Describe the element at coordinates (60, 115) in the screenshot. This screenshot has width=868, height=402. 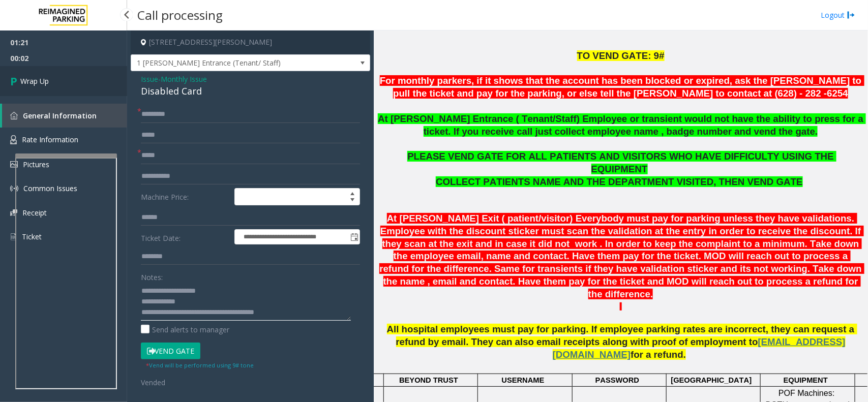
I see `span: General Information` at that location.